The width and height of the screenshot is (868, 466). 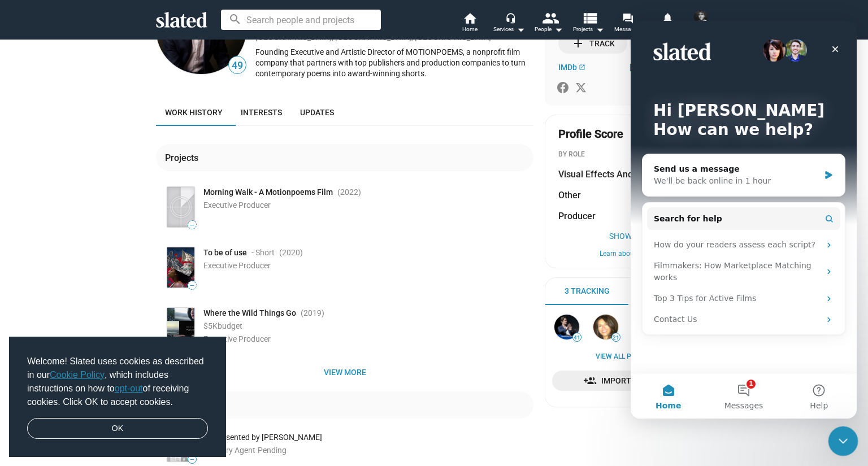 What do you see at coordinates (577, 216) in the screenshot?
I see `span: Producer` at bounding box center [577, 216].